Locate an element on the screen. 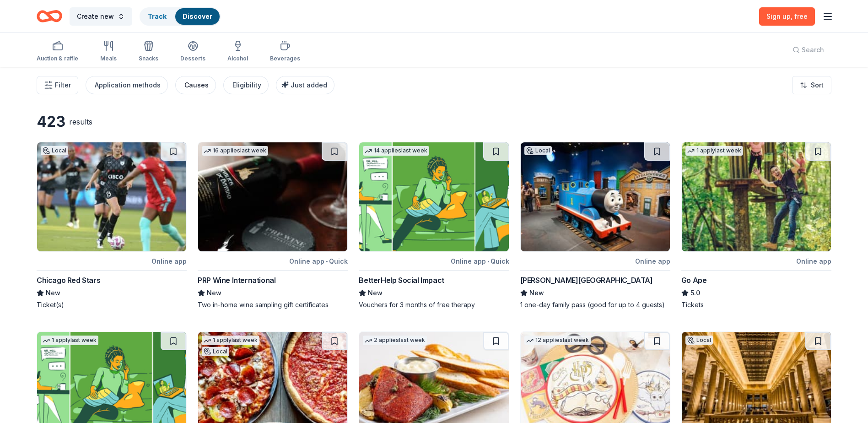  img: Image for PRP Wine International is located at coordinates (273, 197).